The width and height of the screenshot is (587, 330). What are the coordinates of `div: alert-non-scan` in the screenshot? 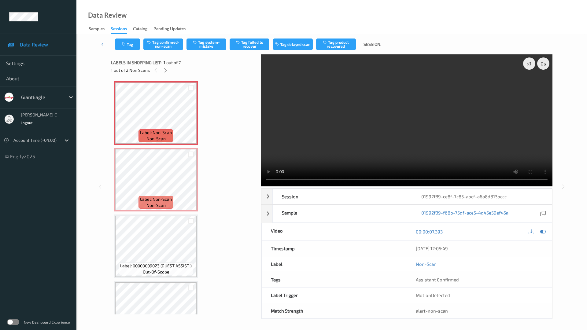 It's located at (479, 311).